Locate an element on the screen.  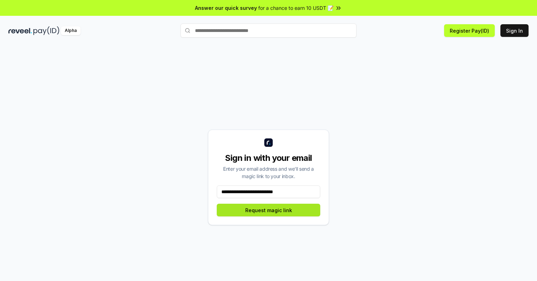
button: Request magic link is located at coordinates (268, 210).